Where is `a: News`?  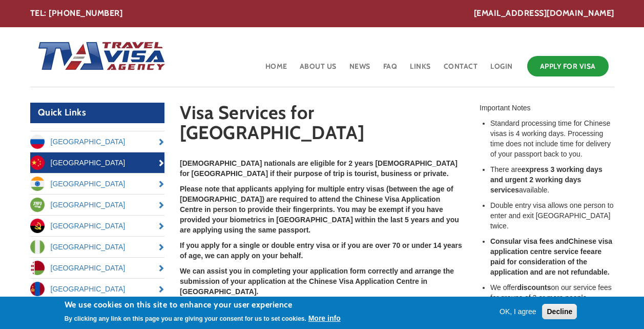
a: News is located at coordinates (360, 70).